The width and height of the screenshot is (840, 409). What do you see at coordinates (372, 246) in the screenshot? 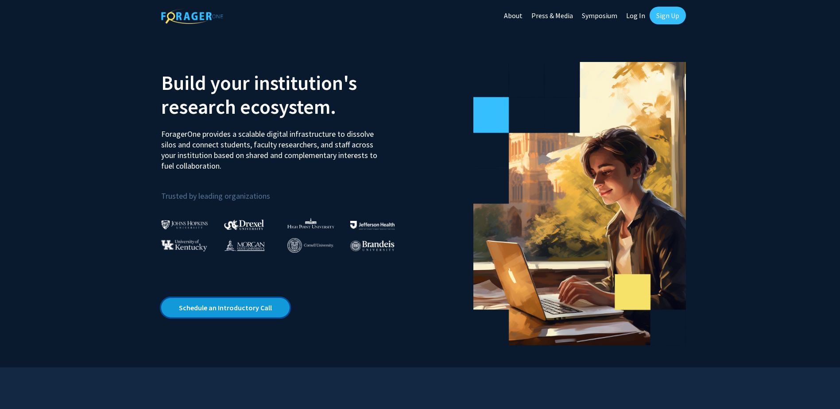
I see `img: Brandeis University` at bounding box center [372, 246].